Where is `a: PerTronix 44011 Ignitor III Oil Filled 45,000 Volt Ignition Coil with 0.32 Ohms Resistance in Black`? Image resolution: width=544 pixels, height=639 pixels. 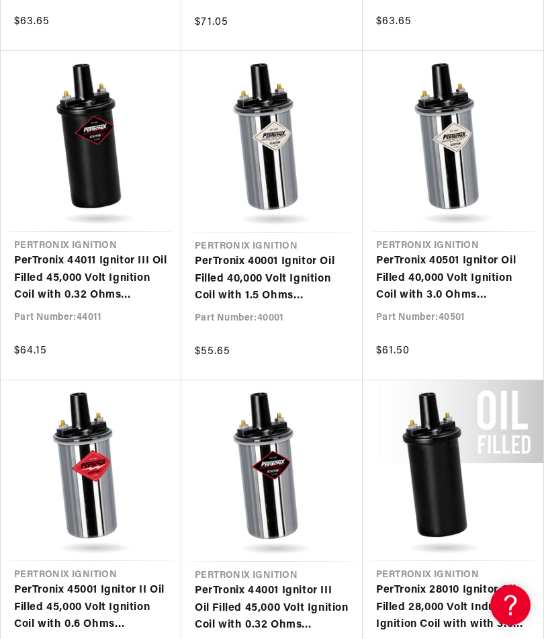 a: PerTronix 44011 Ignitor III Oil Filled 45,000 Volt Ignition Coil with 0.32 Ohms Resistance in Black is located at coordinates (91, 279).